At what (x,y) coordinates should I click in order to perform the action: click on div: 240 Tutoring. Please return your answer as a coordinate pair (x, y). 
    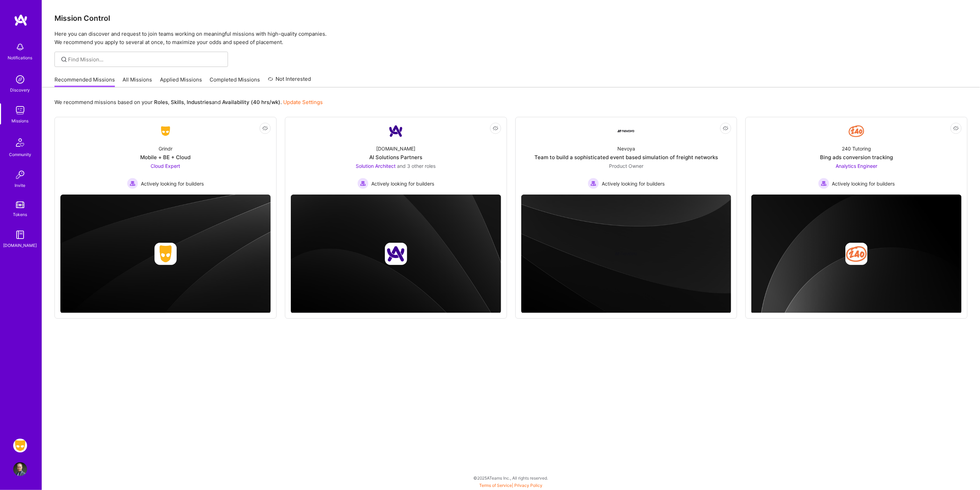
    Looking at the image, I should click on (857, 148).